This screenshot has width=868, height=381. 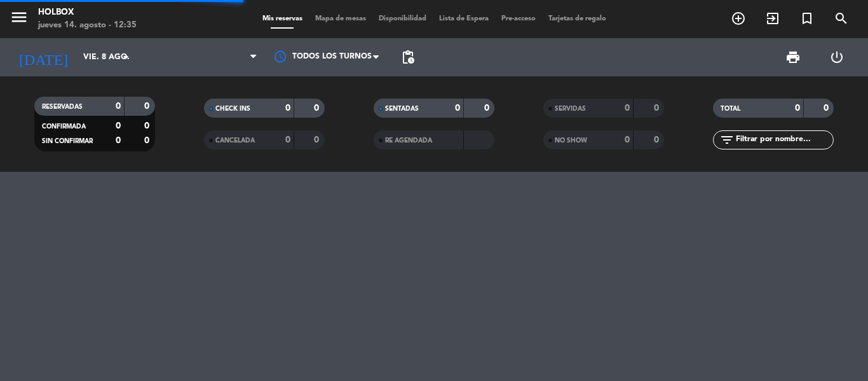 I want to click on div: Holbox, so click(x=87, y=13).